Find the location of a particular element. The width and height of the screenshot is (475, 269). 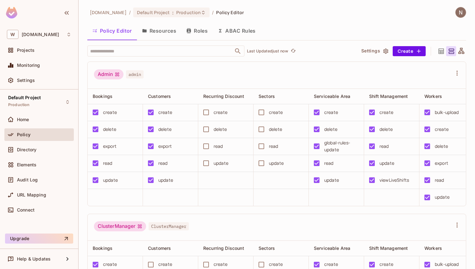

button: Resources is located at coordinates (159, 31).